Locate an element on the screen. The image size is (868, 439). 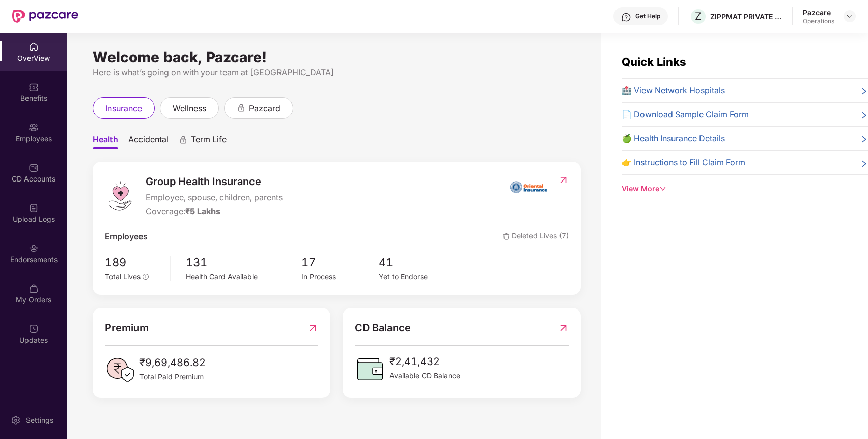
span: Health is located at coordinates (105, 141).